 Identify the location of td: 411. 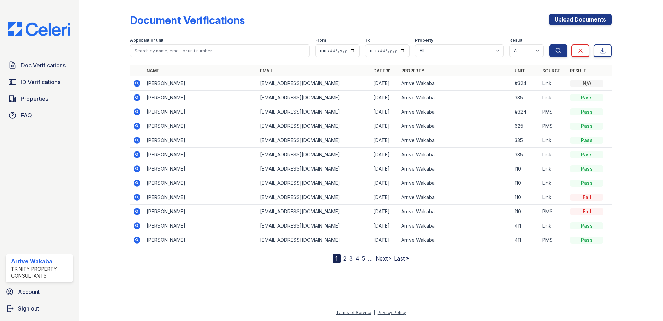
(526, 225).